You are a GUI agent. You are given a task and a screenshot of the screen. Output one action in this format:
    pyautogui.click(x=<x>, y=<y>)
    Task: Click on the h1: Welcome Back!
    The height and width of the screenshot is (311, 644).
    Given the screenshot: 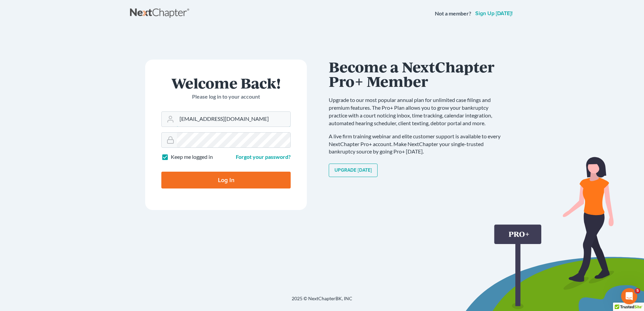 What is the action you would take?
    pyautogui.click(x=226, y=83)
    